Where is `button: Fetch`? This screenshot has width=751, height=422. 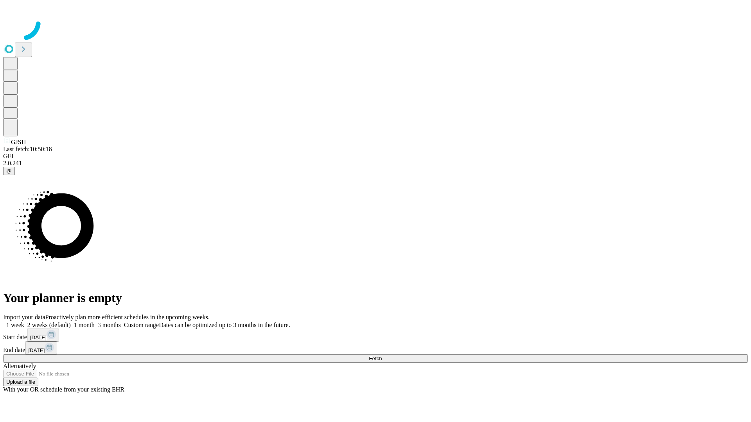 button: Fetch is located at coordinates (375, 359).